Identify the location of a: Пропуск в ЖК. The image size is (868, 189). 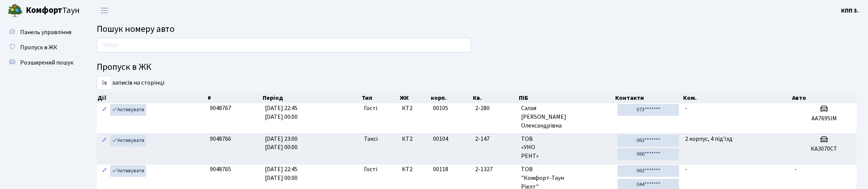
(42, 48).